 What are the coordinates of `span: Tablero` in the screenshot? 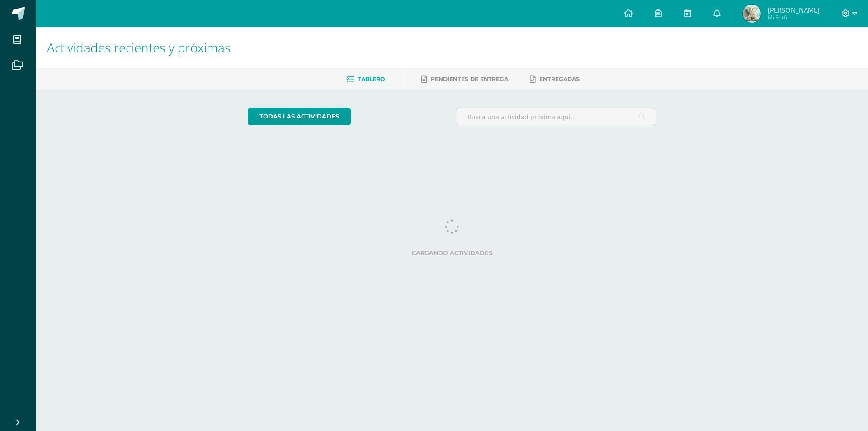 It's located at (372, 79).